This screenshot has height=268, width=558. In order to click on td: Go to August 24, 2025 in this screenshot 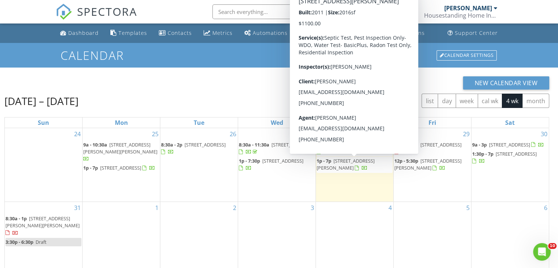, I will do `click(44, 165)`.